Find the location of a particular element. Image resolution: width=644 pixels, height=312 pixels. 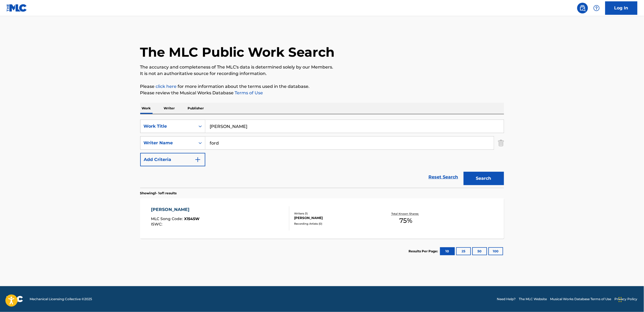

a: Public Search is located at coordinates (583, 8).